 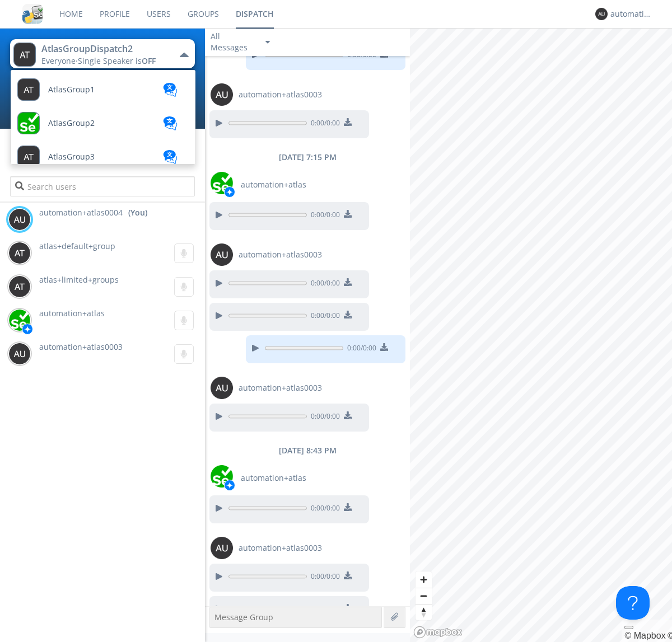 I want to click on div: Everyone ·, so click(x=104, y=61).